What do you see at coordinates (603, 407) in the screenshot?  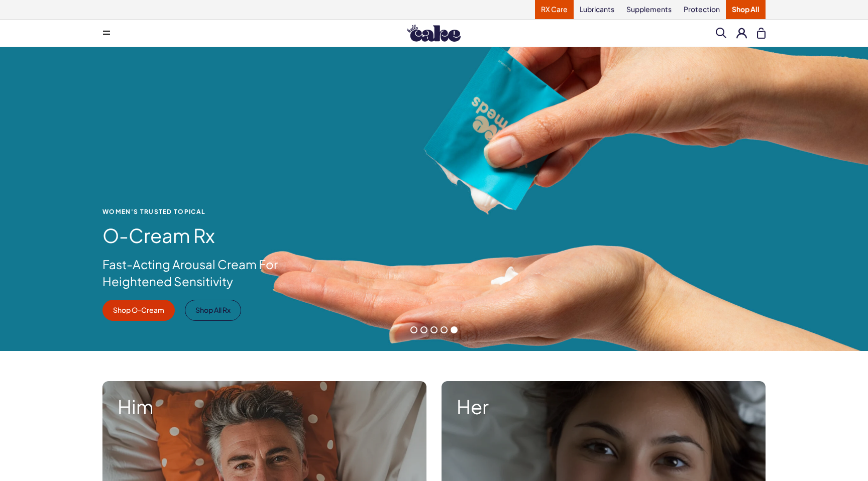 I see `strong: Her` at bounding box center [603, 407].